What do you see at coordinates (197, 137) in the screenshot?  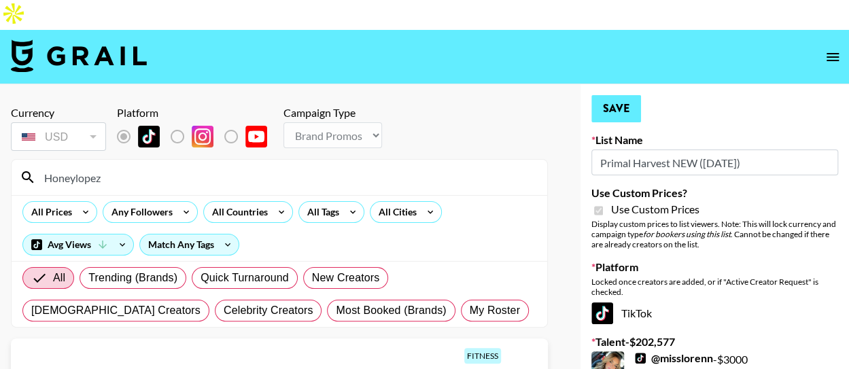 I see `div: List locked to TikTok.` at bounding box center [197, 137].